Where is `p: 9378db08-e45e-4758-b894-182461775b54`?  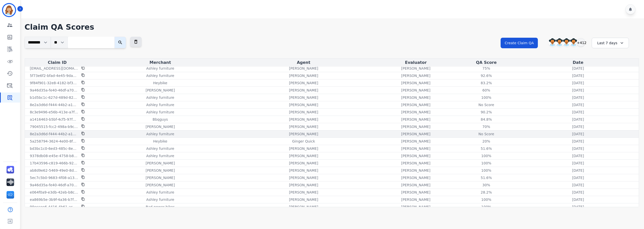
p: 9378db08-e45e-4758-b894-182461775b54 is located at coordinates (54, 156).